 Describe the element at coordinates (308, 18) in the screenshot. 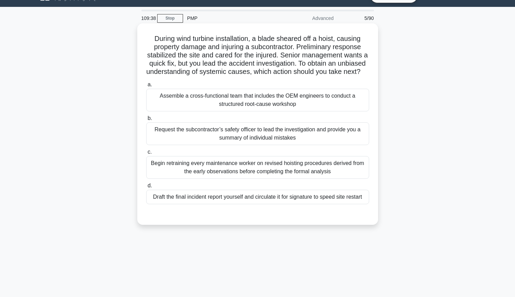

I see `div: Advanced` at that location.